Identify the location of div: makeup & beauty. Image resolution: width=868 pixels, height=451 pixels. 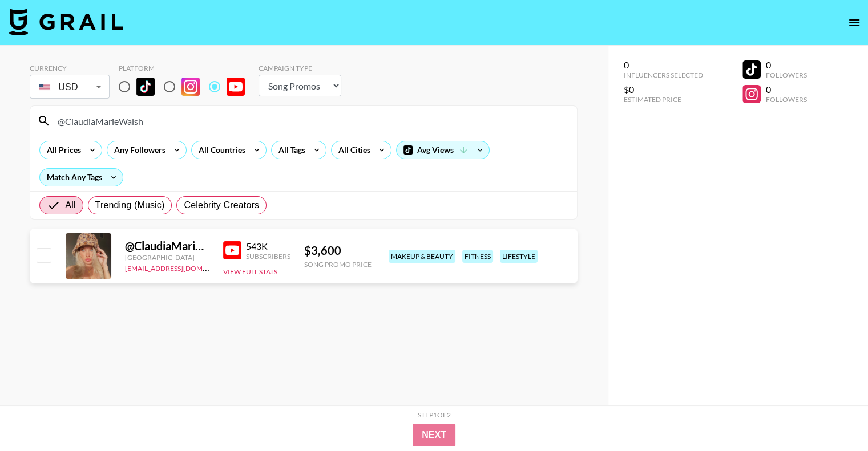
(422, 256).